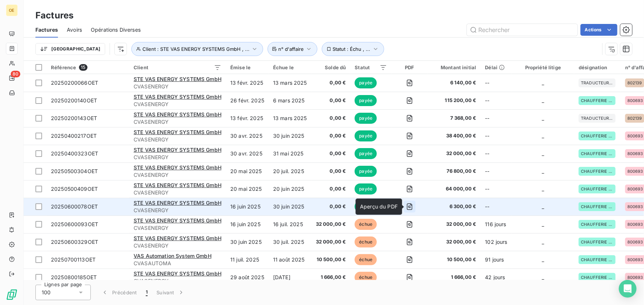 The height and width of the screenshot is (305, 644). I want to click on span: Référence, so click(64, 67).